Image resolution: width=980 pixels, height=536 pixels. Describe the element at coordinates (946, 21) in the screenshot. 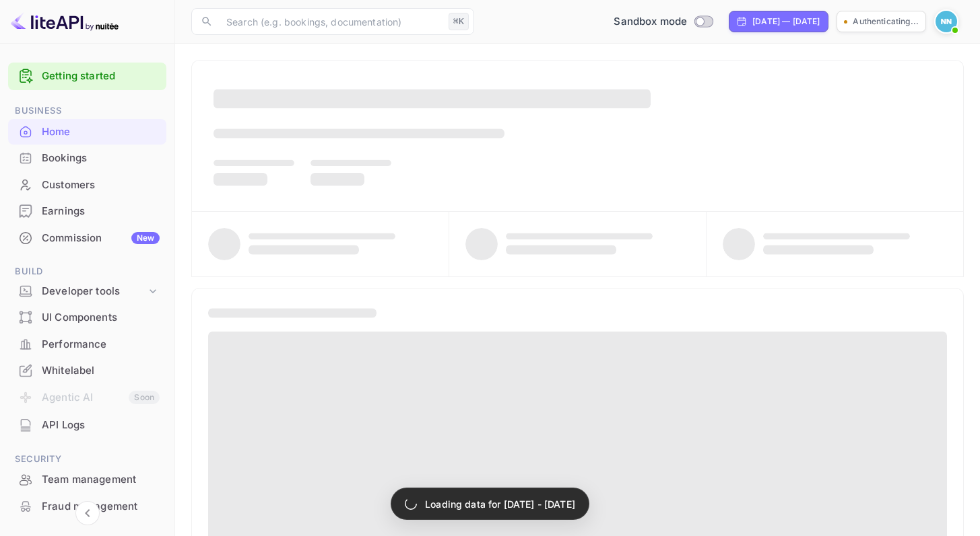

I see `img: NV cartrawler NV` at that location.